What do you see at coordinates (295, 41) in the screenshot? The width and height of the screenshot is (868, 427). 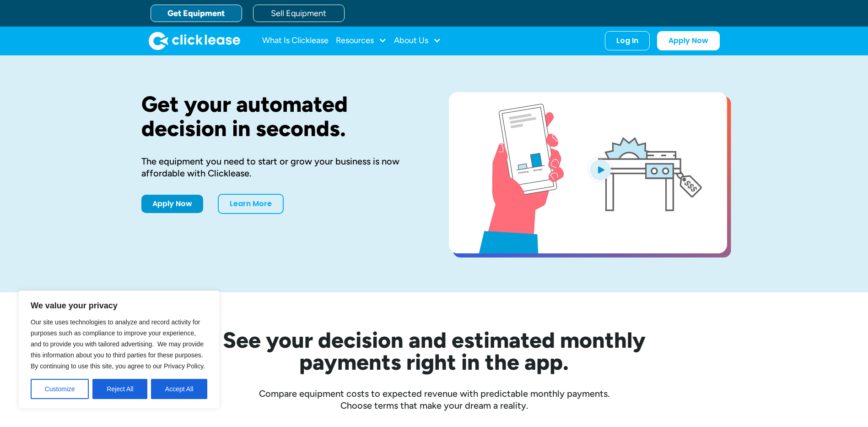 I see `a: What Is Clicklease` at bounding box center [295, 41].